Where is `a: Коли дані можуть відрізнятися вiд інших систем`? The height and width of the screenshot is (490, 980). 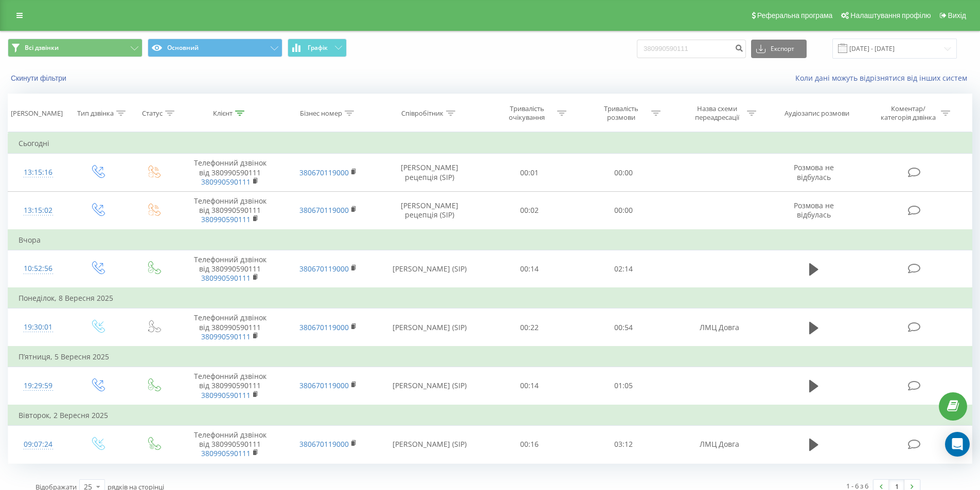
a: Коли дані можуть відрізнятися вiд інших систем is located at coordinates (883, 78).